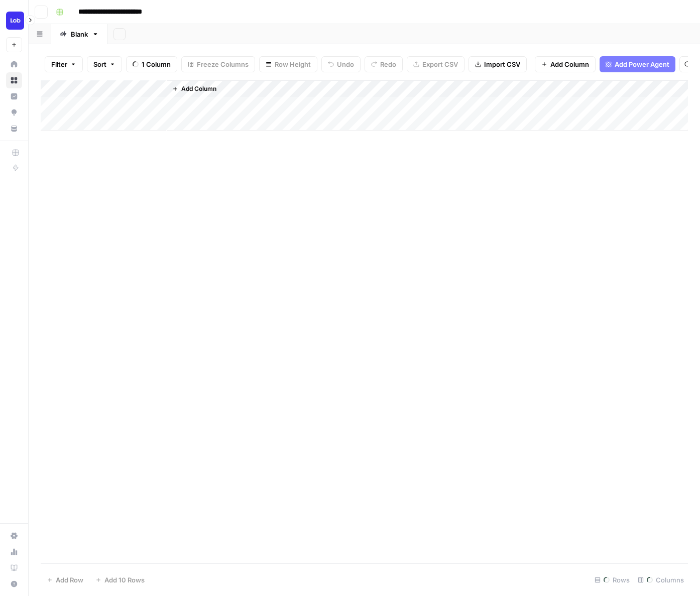 Image resolution: width=700 pixels, height=596 pixels. Describe the element at coordinates (124, 580) in the screenshot. I see `span: Add 10 Rows` at that location.